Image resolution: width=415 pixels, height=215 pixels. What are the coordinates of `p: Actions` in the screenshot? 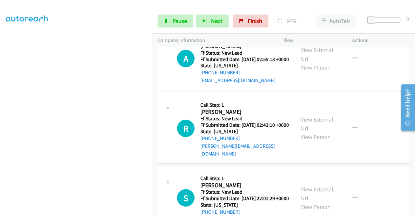 It's located at (380, 40).